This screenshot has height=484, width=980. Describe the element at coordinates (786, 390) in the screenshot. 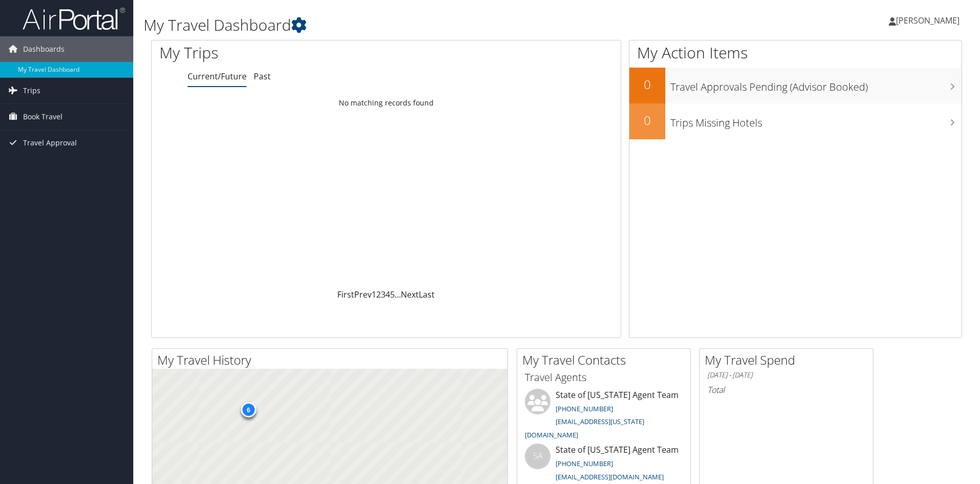

I see `h6: Total` at that location.